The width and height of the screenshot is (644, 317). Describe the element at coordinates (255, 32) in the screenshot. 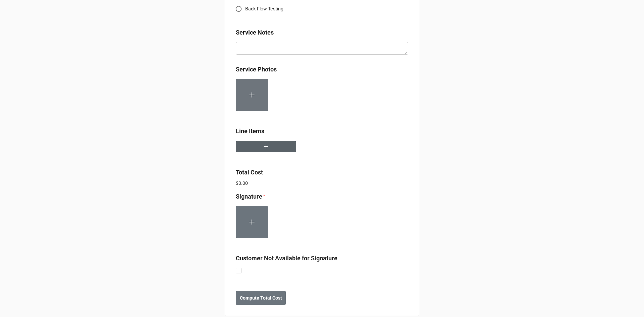

I see `label: Service Notes` at that location.